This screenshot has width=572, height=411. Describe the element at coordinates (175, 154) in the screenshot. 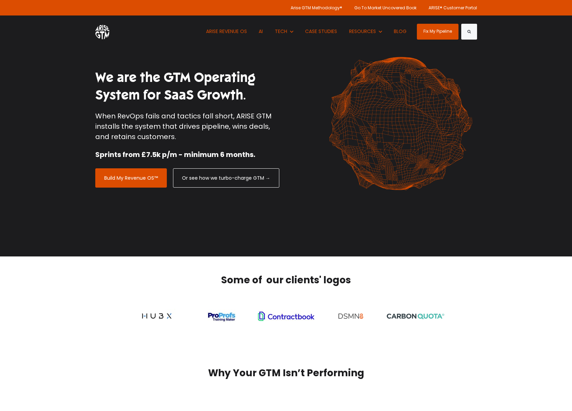

I see `strong: Sprints from £7.5k p/m - minimum 6 months.` at that location.